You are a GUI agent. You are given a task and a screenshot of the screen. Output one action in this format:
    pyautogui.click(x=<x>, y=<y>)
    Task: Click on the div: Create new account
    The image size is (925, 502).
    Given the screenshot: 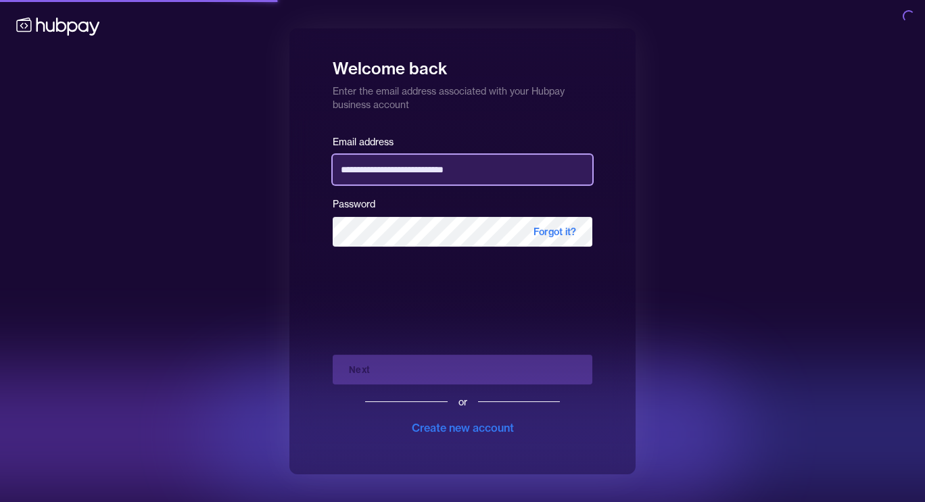 What is the action you would take?
    pyautogui.click(x=462, y=428)
    